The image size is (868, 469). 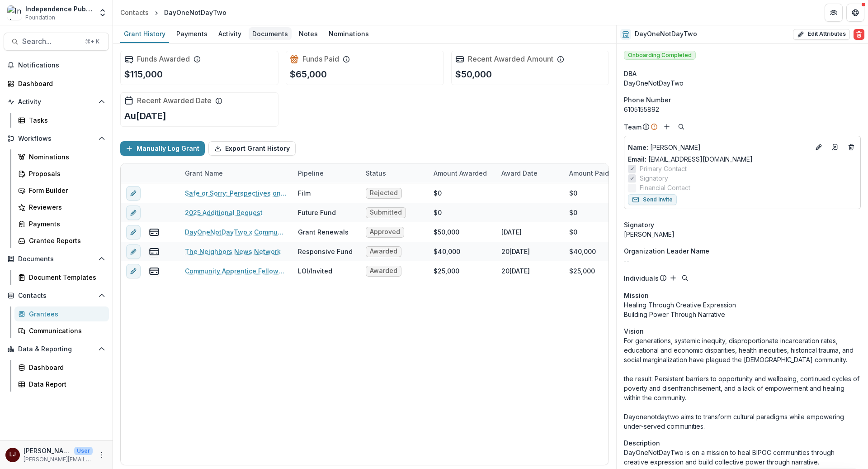 I want to click on div: Nominations, so click(x=65, y=157).